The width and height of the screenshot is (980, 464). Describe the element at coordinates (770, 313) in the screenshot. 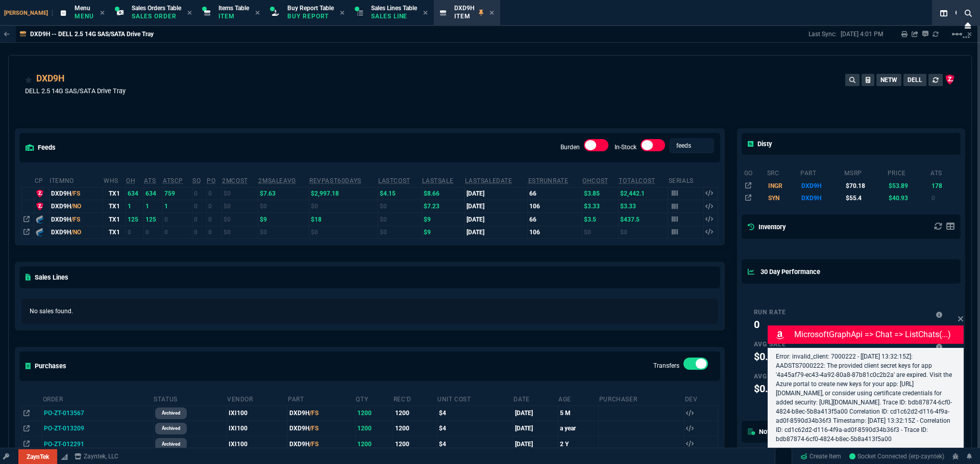

I see `p: Run Rate` at that location.